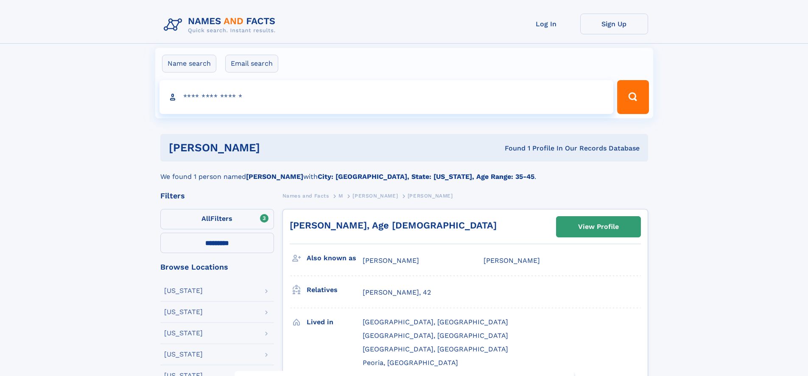 The image size is (808, 376). I want to click on h3: Also known as, so click(335, 258).